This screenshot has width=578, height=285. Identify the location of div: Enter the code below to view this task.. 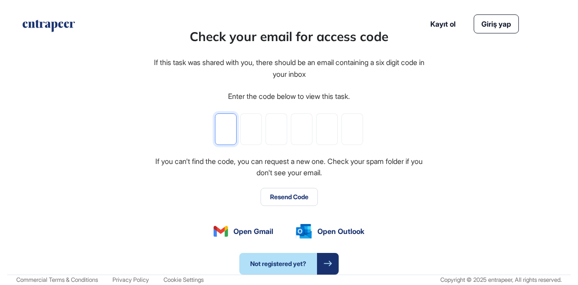
(289, 97).